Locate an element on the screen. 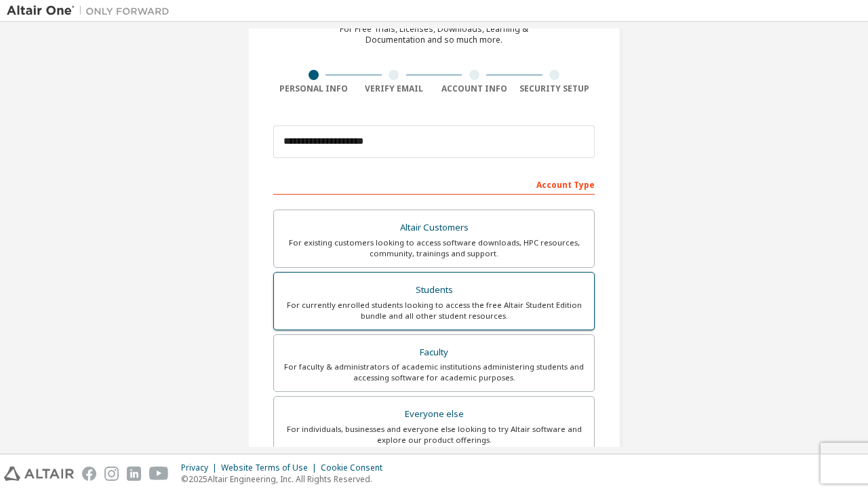  div: Altair Customers is located at coordinates (434, 228).